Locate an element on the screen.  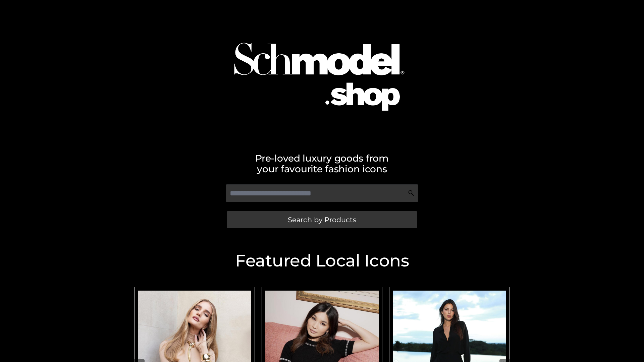
h2: Pre-loved luxury goods from your favourite fashion icons is located at coordinates (322, 163).